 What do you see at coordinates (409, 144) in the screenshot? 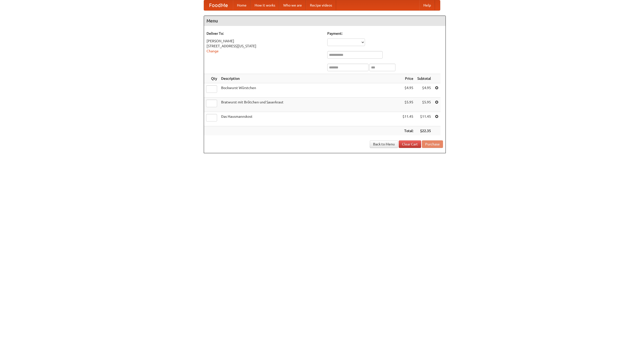
I see `a: Clear Cart` at bounding box center [409, 144].